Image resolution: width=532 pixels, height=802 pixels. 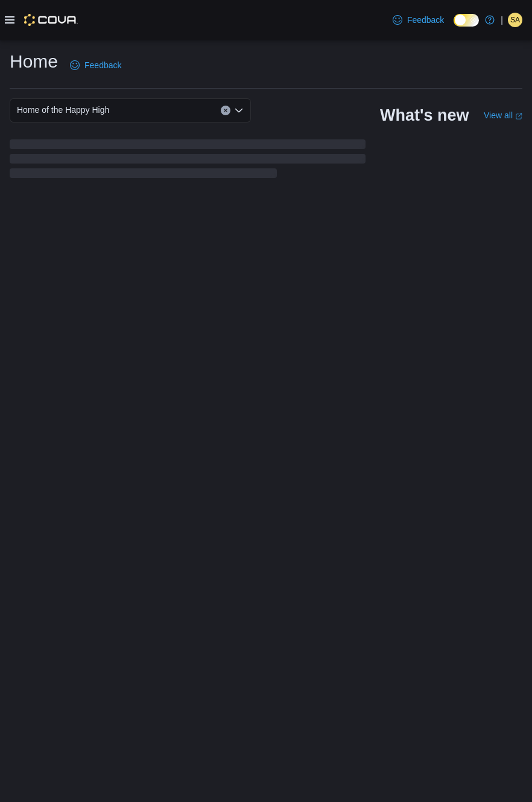 I want to click on span: Dark Mode, so click(x=454, y=27).